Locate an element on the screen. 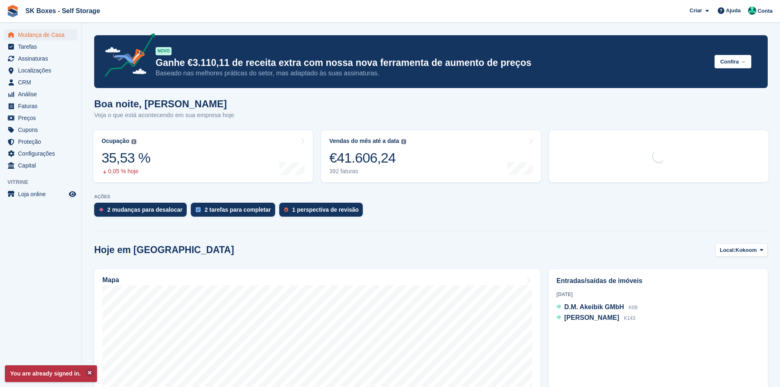 The height and width of the screenshot is (387, 780). span: Localizações is located at coordinates (43, 70).